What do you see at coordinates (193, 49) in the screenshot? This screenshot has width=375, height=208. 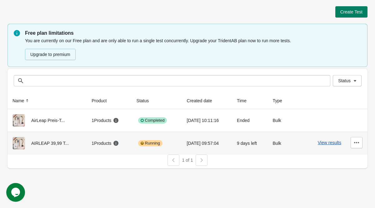 I see `div: You are currently on our Free plan and are only able to run a single test concurrently. Upgrade y...` at bounding box center [193, 49].